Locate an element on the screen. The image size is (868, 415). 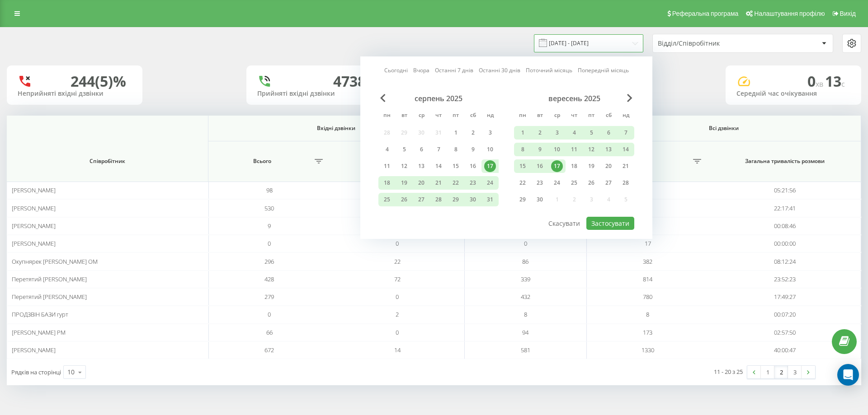
div: 23 is located at coordinates (473, 183).